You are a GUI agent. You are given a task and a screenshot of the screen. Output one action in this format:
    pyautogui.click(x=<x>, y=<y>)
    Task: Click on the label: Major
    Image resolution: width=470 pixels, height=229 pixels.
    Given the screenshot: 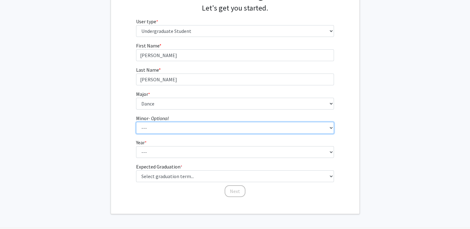 What is the action you would take?
    pyautogui.click(x=143, y=94)
    